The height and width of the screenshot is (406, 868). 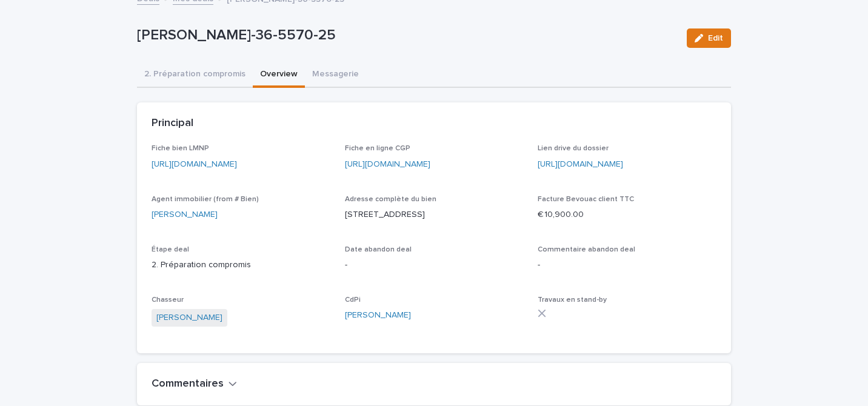 What do you see at coordinates (627, 214) in the screenshot?
I see `p: € 10,900.00` at bounding box center [627, 214].